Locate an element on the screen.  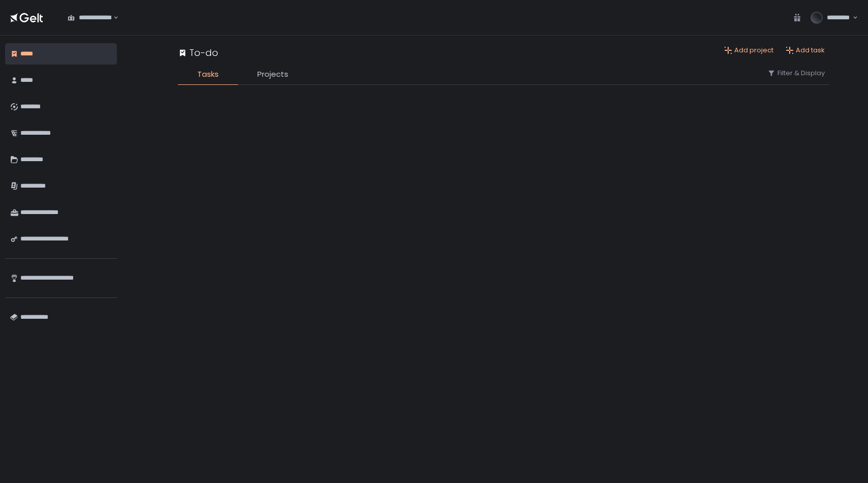
button: Add project is located at coordinates (749, 50).